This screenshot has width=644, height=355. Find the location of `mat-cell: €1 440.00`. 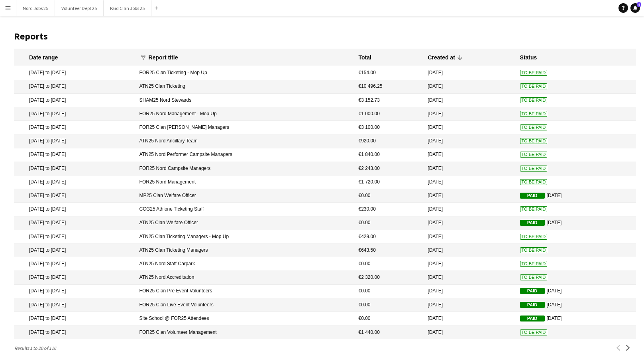

mat-cell: €1 440.00 is located at coordinates (389, 332).